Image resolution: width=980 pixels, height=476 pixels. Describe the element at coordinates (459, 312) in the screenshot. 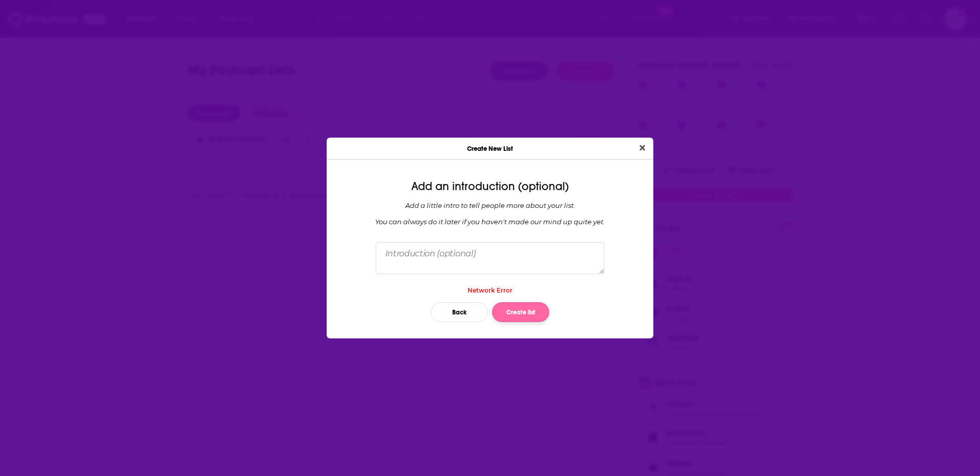

I see `button: Back` at that location.